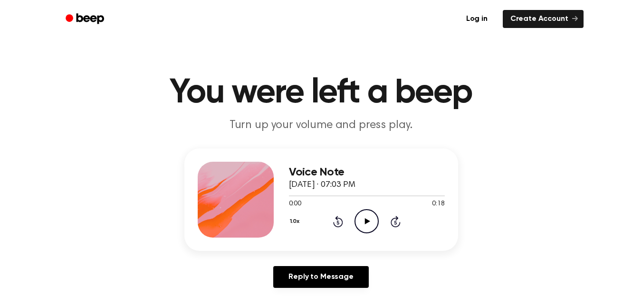  I want to click on button: 1.0x, so click(296, 222).